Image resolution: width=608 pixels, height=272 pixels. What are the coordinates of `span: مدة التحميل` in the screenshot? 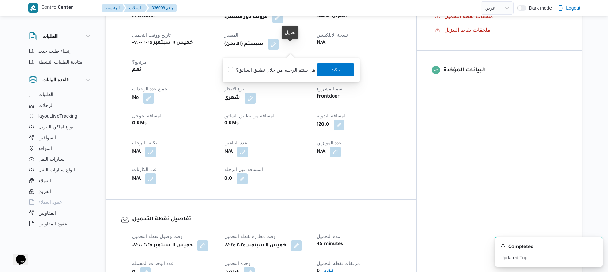 It's located at (328, 236).